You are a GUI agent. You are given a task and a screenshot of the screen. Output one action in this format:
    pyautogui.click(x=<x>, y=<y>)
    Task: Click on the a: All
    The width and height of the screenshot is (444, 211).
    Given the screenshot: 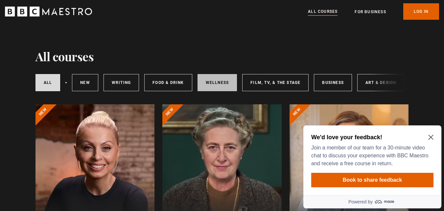 What is the action you would take?
    pyautogui.click(x=48, y=83)
    